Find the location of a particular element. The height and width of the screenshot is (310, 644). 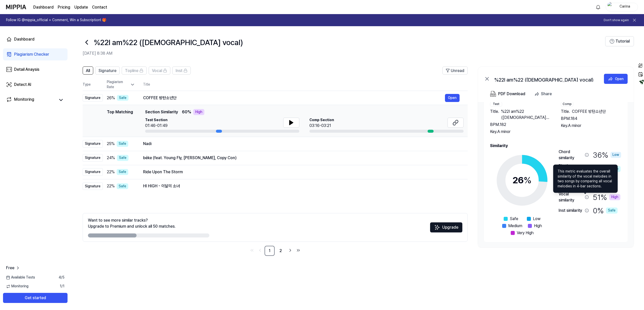

div: Vocal similarity is located at coordinates (571, 197).